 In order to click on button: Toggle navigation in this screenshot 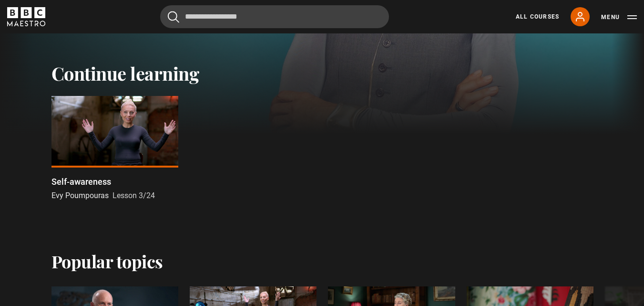, I will do `click(619, 17)`.